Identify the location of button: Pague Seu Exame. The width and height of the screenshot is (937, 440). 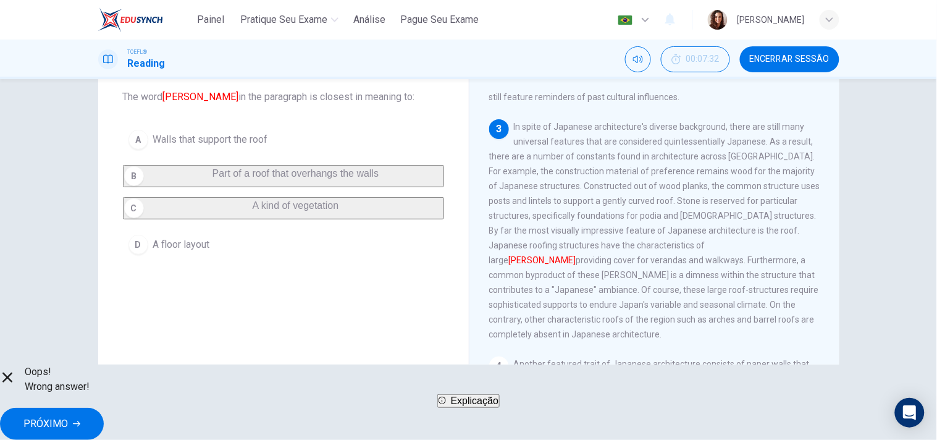
(439, 20).